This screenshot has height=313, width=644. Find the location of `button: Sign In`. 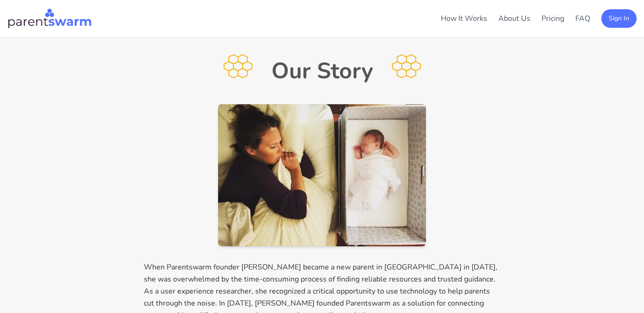

button: Sign In is located at coordinates (618, 19).